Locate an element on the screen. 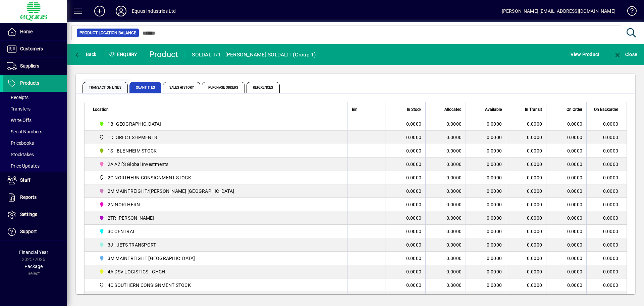 The image size is (644, 306). span: Available is located at coordinates (493, 109).